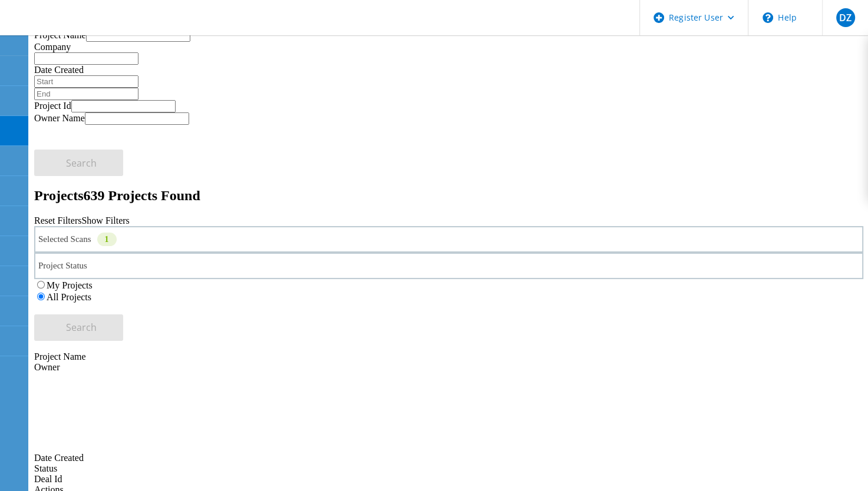 This screenshot has height=491, width=868. I want to click on label: Owner Name, so click(59, 118).